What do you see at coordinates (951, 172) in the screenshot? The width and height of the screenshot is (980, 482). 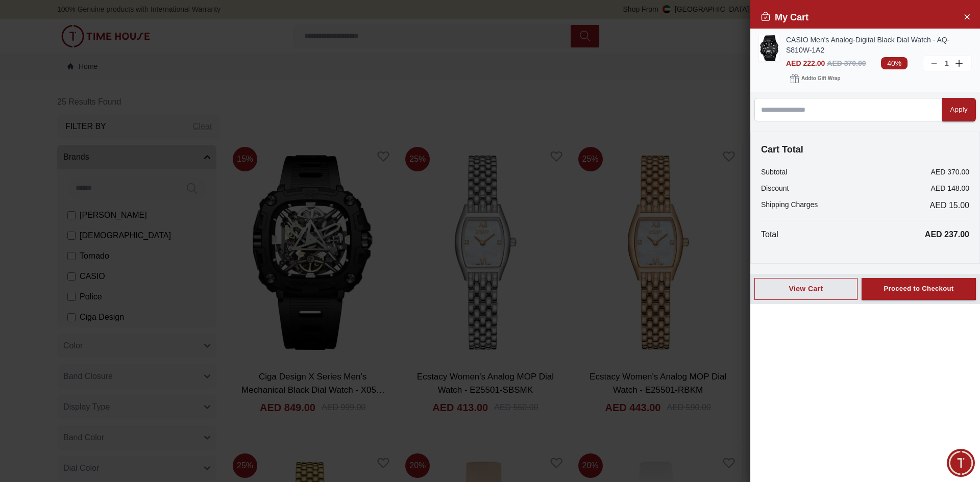 I see `p: AED 370.00` at bounding box center [951, 172].